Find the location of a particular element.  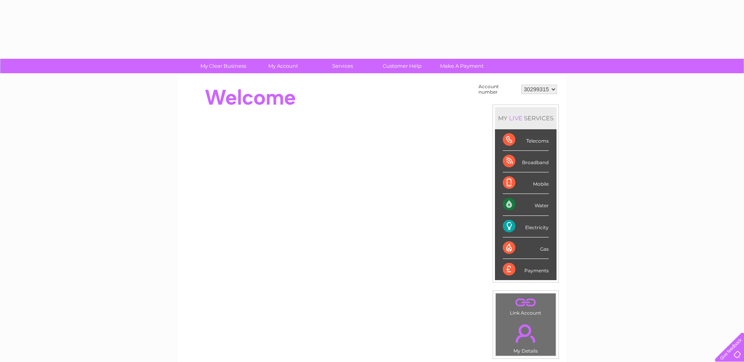

div: LIVE is located at coordinates (516, 118).